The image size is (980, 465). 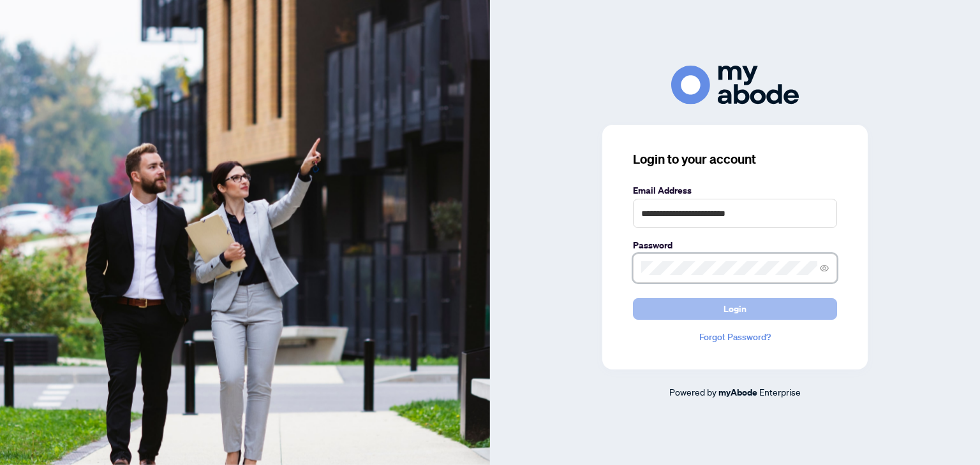 I want to click on span: Enterprise, so click(x=779, y=392).